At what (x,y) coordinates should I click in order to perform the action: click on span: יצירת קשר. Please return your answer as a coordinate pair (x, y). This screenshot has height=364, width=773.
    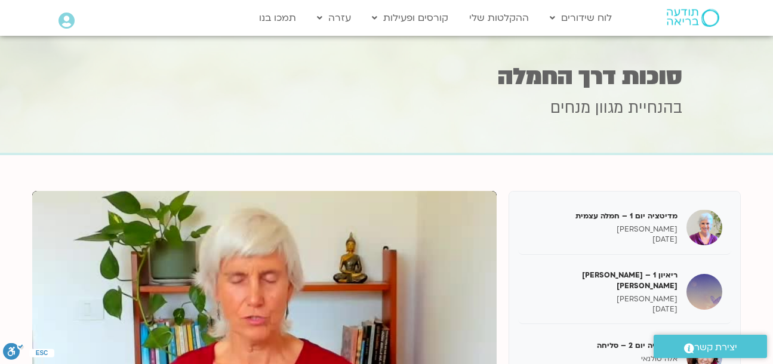
    Looking at the image, I should click on (716, 347).